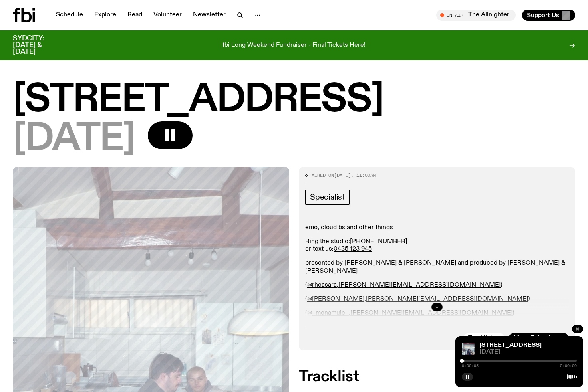 The height and width of the screenshot is (392, 588). I want to click on span: 0:00:05, so click(470, 366).